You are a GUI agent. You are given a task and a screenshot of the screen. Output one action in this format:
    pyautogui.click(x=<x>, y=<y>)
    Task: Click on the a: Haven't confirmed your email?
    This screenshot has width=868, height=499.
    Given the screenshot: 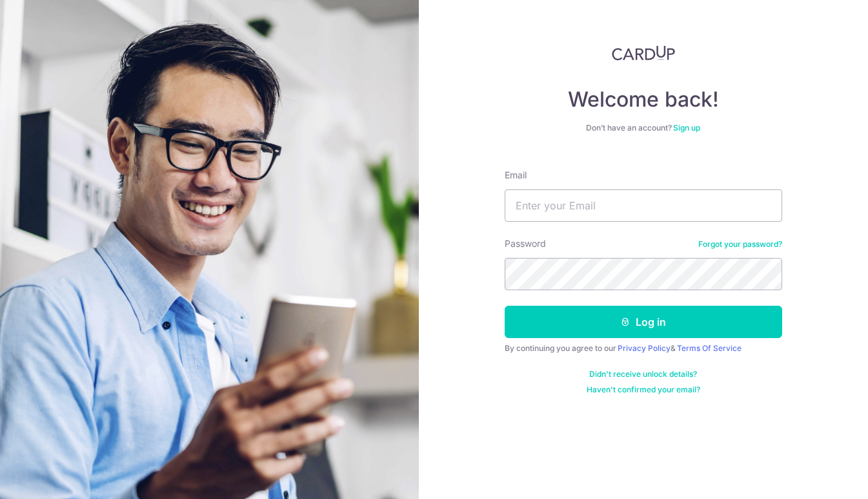 What is the action you would take?
    pyautogui.click(x=643, y=390)
    